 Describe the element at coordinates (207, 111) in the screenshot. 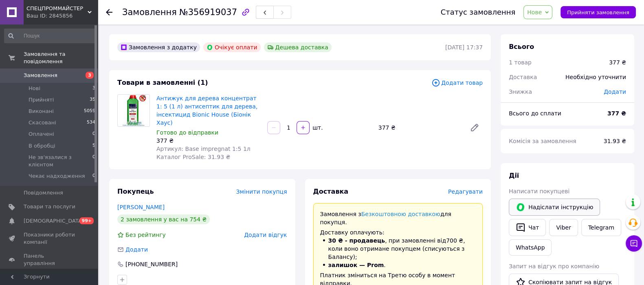

I see `a: Антижук для дерева концентрат 1: 5 (1 л) антисептик для дерева, інсектицид Bionic House (Біонік Х...` at that location.